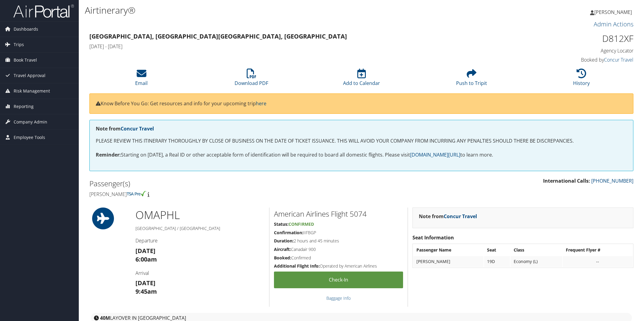 The height and width of the screenshot is (321, 644). Describe the element at coordinates (537, 261) in the screenshot. I see `td: Economy (L)` at that location.